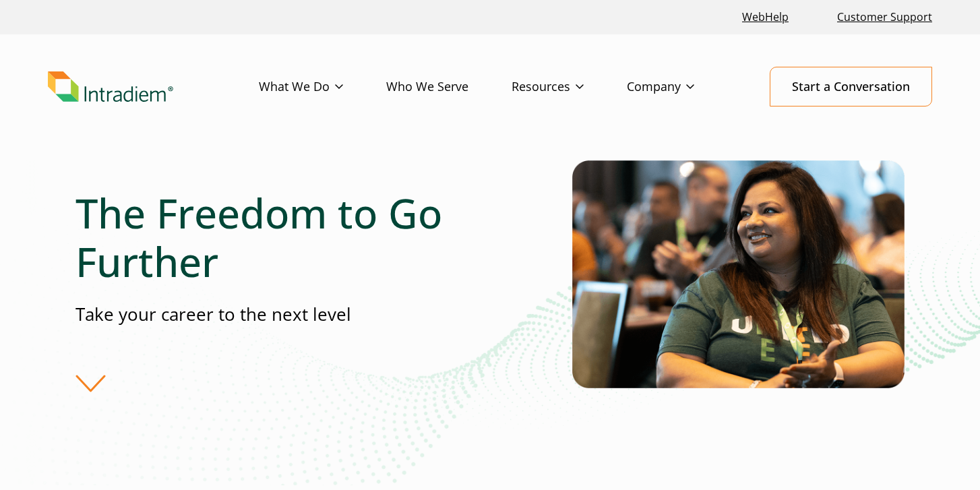 This screenshot has width=980, height=490. I want to click on a: Link opens in a new window, so click(765, 17).